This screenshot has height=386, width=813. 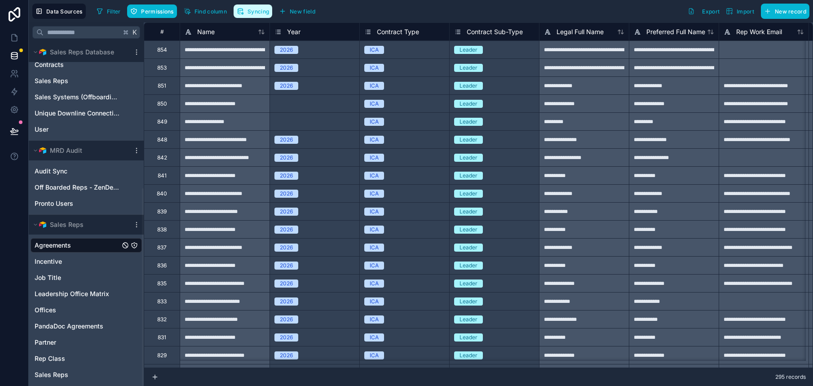 I want to click on span: Import, so click(x=745, y=11).